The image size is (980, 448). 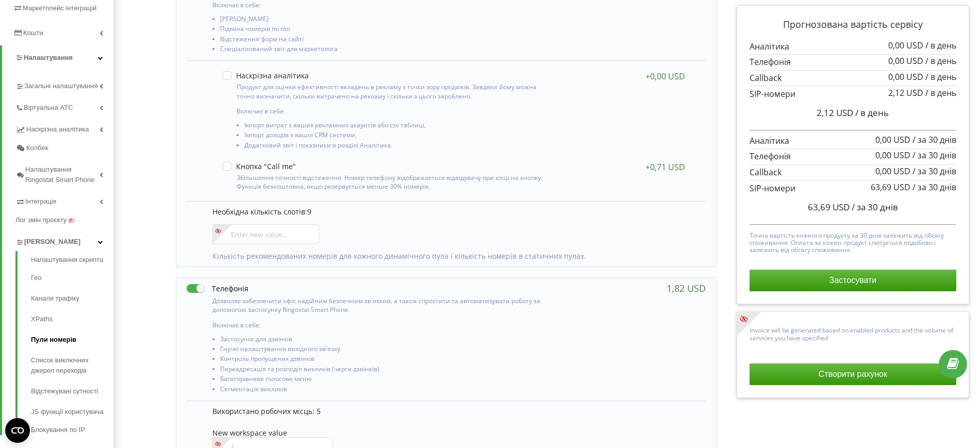 I want to click on label: Наскрізна аналітика, so click(x=266, y=75).